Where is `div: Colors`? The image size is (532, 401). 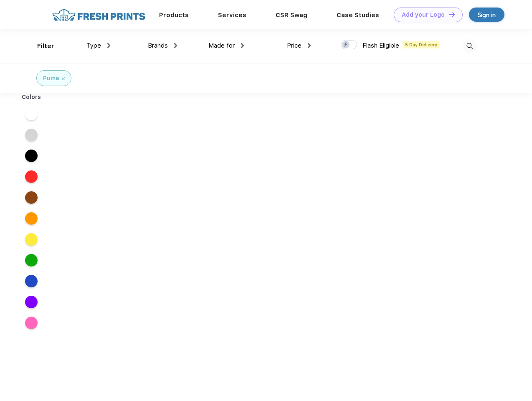 div: Colors is located at coordinates (31, 97).